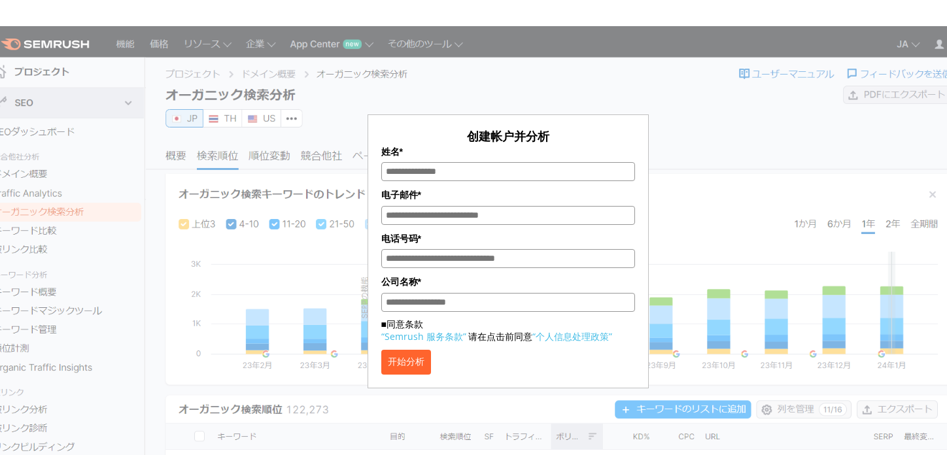 This screenshot has height=455, width=947. I want to click on font: 创建帐户并分析, so click(508, 136).